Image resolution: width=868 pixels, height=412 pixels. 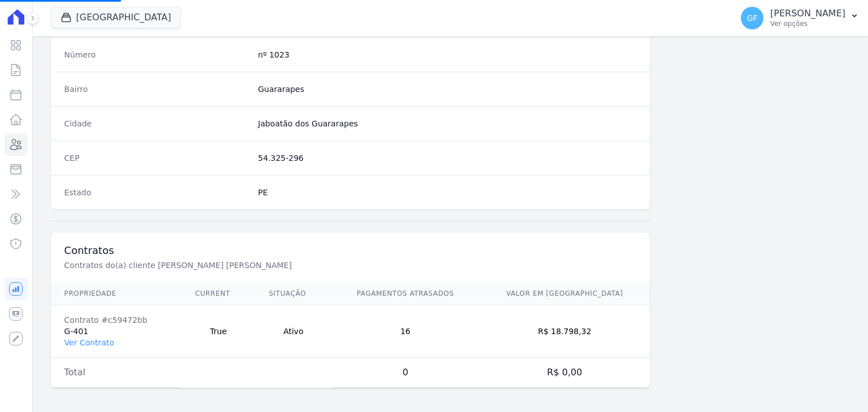 I want to click on td: True, so click(x=218, y=331).